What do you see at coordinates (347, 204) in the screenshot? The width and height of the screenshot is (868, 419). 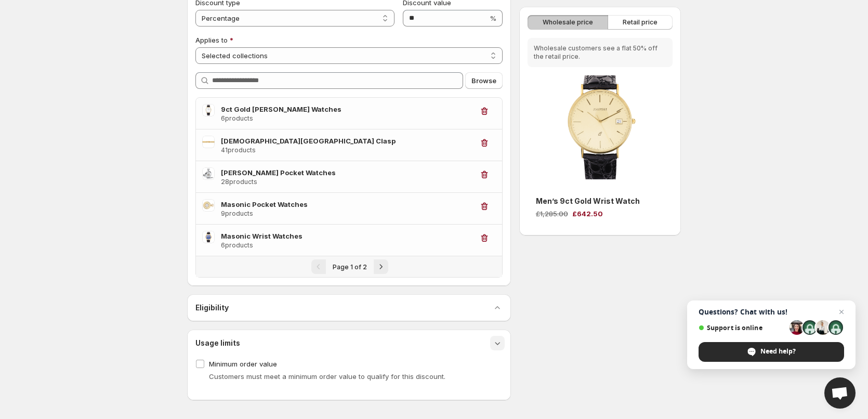 I see `h3: Masonic Pocket Watches` at bounding box center [347, 204].